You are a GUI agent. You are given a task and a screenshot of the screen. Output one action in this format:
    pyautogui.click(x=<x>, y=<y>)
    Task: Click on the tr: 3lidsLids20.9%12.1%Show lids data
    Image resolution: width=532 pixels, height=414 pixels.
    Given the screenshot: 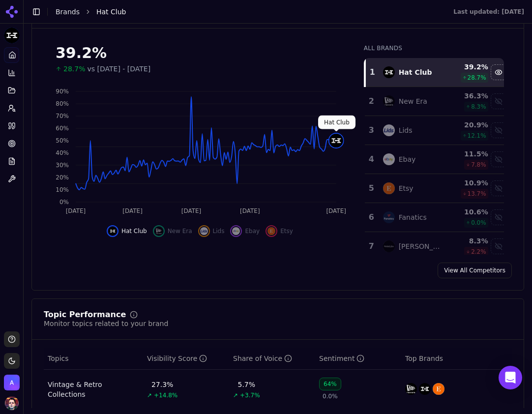 What is the action you would take?
    pyautogui.click(x=436, y=130)
    